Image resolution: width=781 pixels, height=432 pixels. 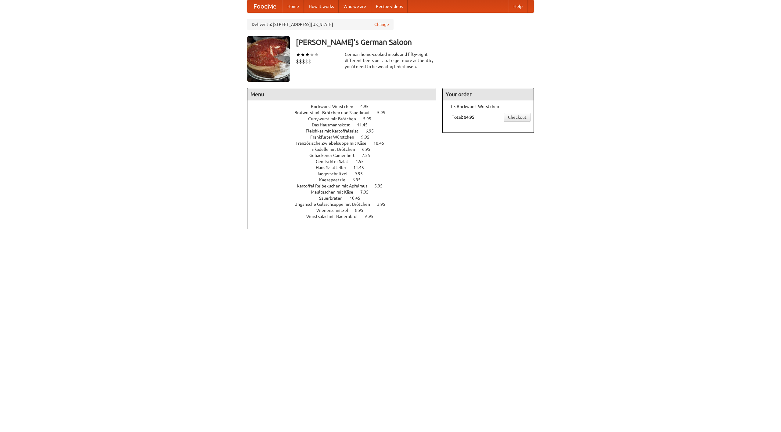 What do you see at coordinates (345, 210) in the screenshot?
I see `a: Wienerschnitzel 8.95` at bounding box center [345, 210].